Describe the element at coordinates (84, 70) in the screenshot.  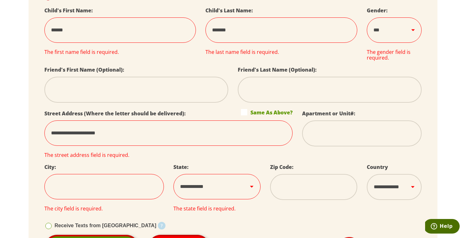
I see `label: Friend's First Name (Optional):` at that location.